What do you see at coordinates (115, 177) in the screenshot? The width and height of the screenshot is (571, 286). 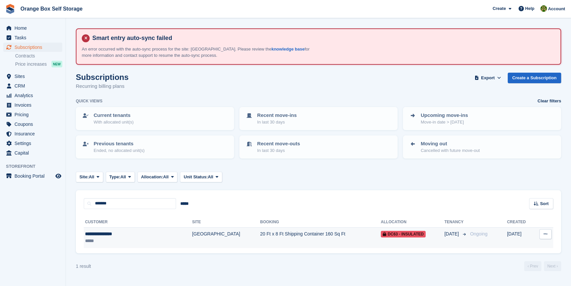 I see `span: Type:` at bounding box center [115, 177].